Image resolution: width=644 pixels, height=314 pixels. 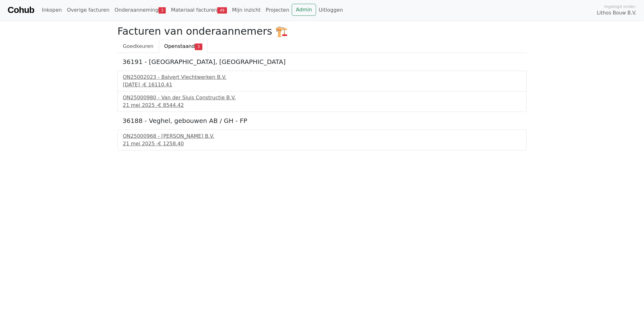 What do you see at coordinates (51, 10) in the screenshot?
I see `a: Inkopen` at bounding box center [51, 10].